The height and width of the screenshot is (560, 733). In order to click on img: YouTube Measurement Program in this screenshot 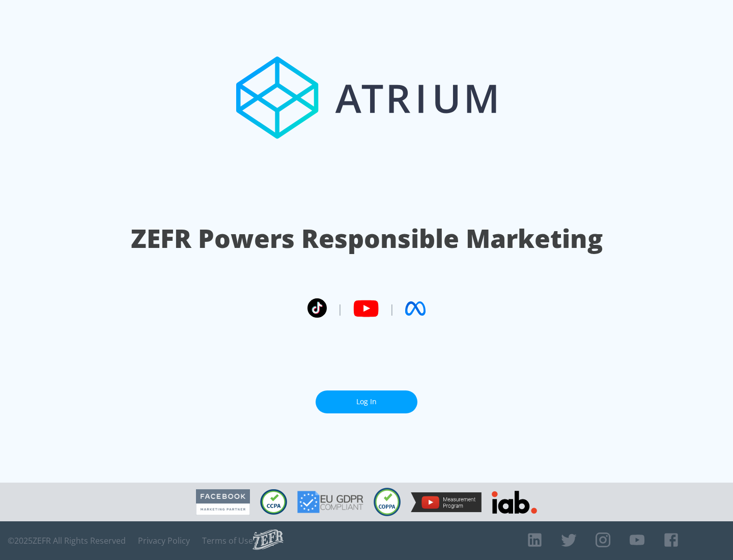, I will do `click(446, 502)`.